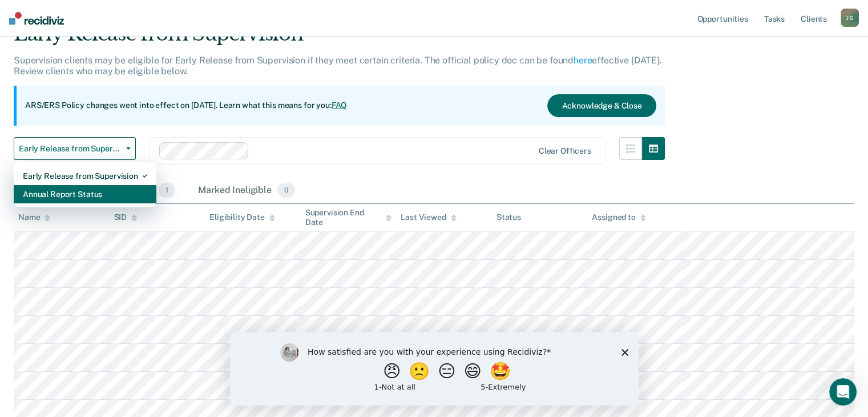  Describe the element at coordinates (271, 40) in the screenshot. I see `button: 5` at that location.